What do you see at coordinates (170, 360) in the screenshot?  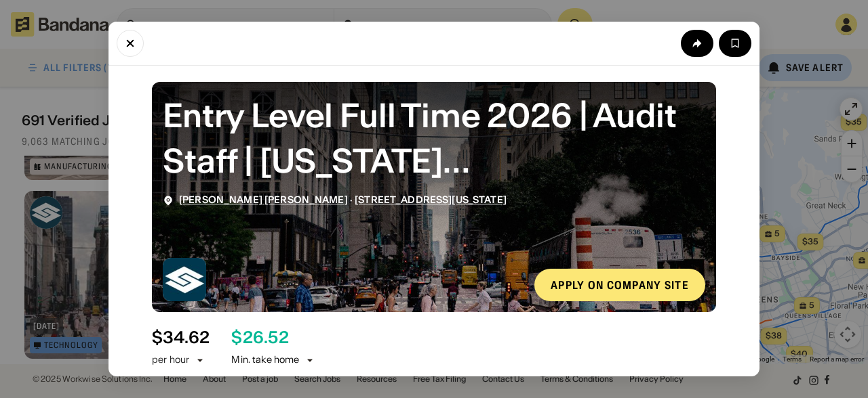 I see `div: per hour` at bounding box center [170, 360].